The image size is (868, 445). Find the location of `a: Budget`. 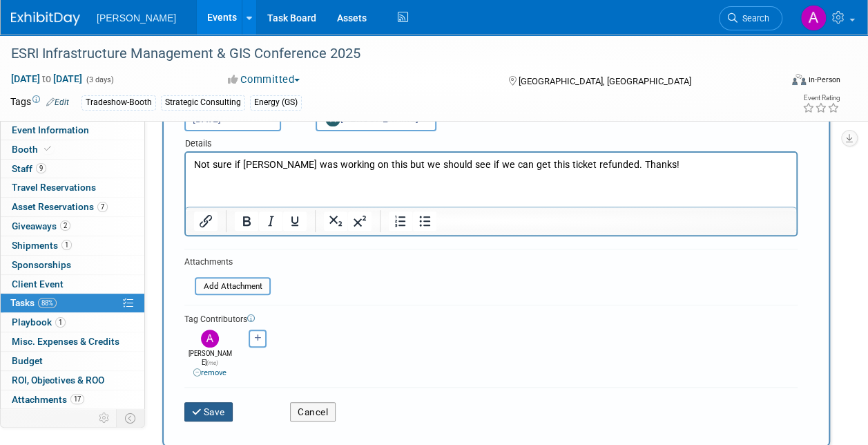

a: Budget is located at coordinates (73, 361).